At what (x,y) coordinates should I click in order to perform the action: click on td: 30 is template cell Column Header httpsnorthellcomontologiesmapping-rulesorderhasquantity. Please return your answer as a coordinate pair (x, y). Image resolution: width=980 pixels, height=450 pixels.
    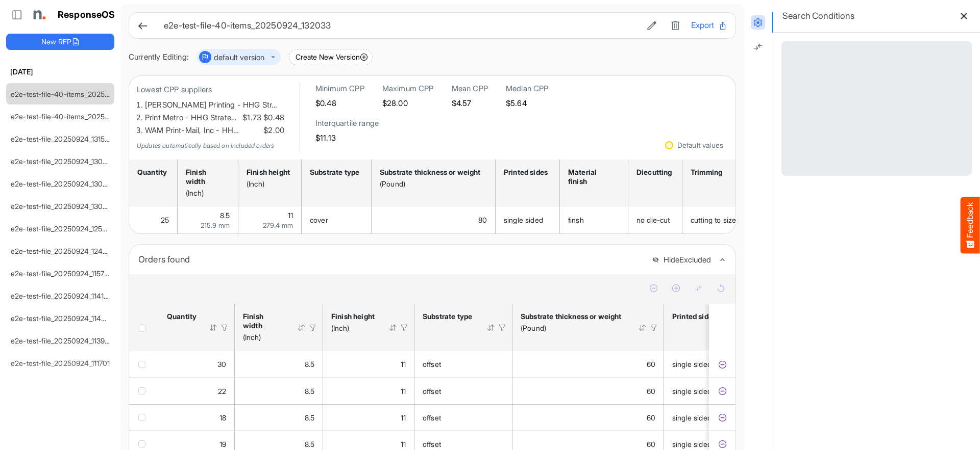
    Looking at the image, I should click on (196, 365).